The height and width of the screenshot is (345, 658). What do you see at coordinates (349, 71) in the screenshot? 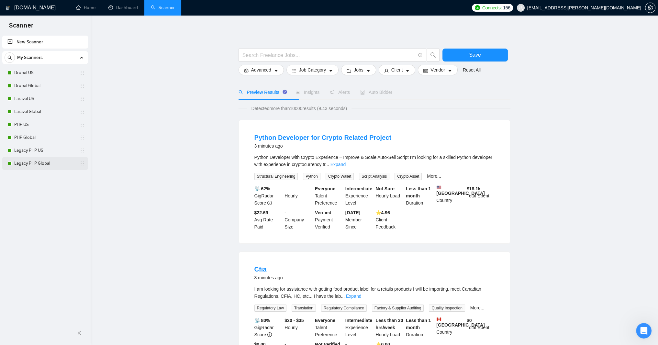
I see `span: folder` at bounding box center [349, 71].